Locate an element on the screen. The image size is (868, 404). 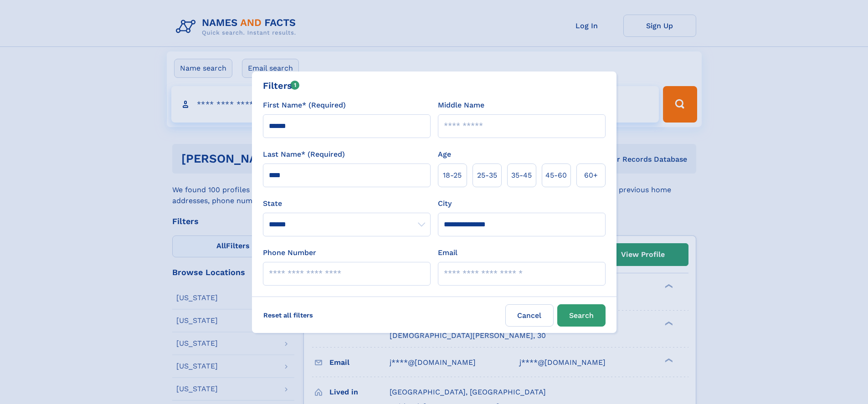
div: Filters is located at coordinates (281, 86).